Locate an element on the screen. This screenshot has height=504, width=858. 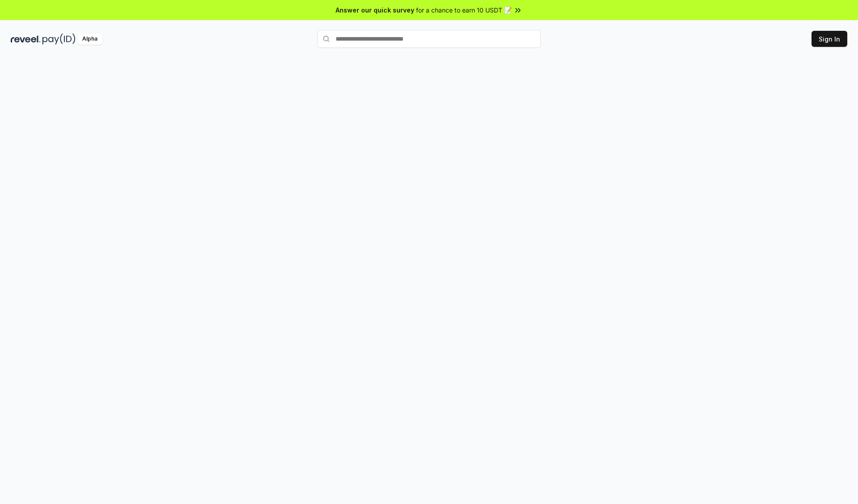
img: pay_id is located at coordinates (59, 39).